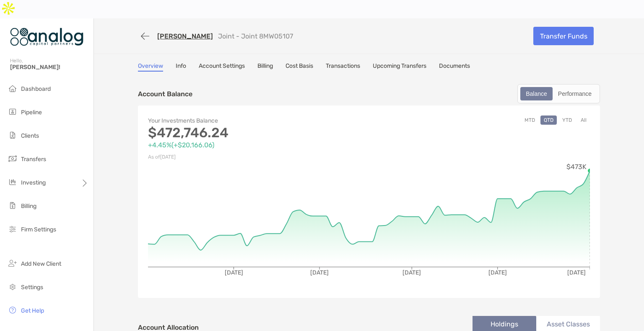 The height and width of the screenshot is (331, 644). What do you see at coordinates (13, 287) in the screenshot?
I see `img: settings icon` at bounding box center [13, 287].